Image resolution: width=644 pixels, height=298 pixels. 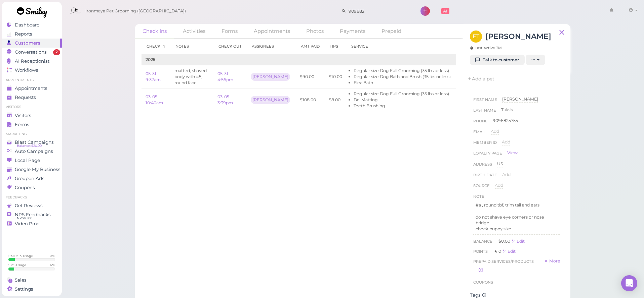 What do you see at coordinates (352, 31) in the screenshot?
I see `a: Payments` at bounding box center [352, 31].